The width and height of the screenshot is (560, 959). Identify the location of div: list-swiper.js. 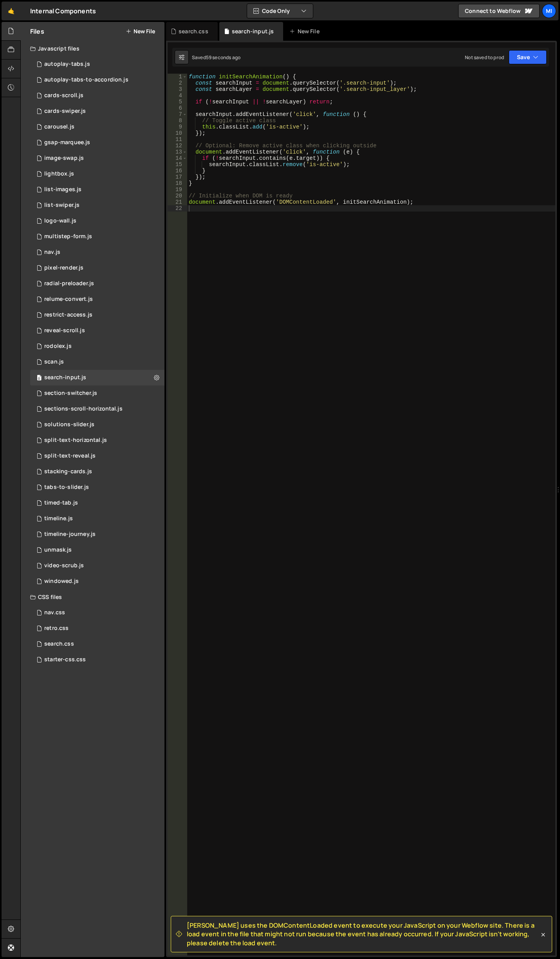
(62, 205).